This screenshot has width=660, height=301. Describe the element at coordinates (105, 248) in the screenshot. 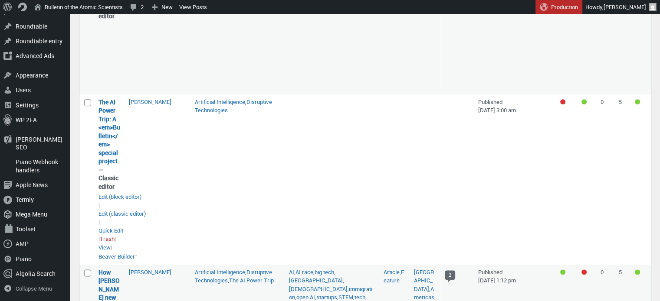

I see `a: View “The AI Power Trip: A <em>Bulletin</em> special project”` at that location.